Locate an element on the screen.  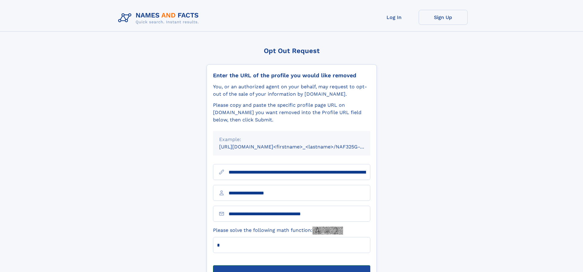
div: Enter the URL of the profile you would like removed is located at coordinates (292, 75).